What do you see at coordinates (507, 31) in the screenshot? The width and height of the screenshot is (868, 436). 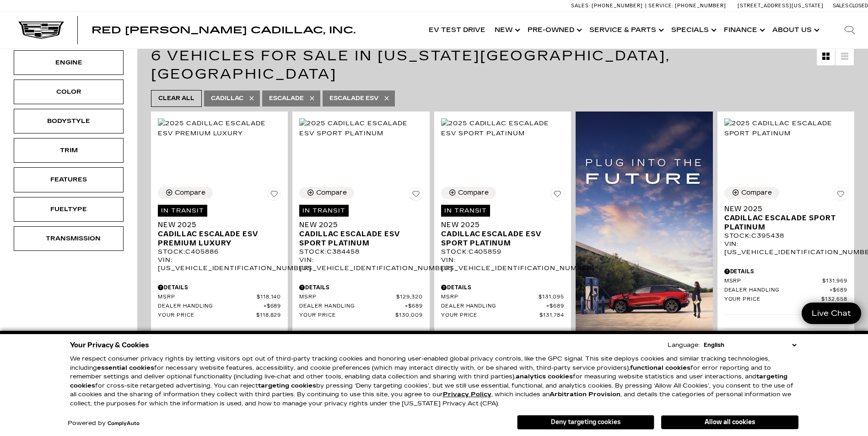 I see `a: New` at bounding box center [507, 31].